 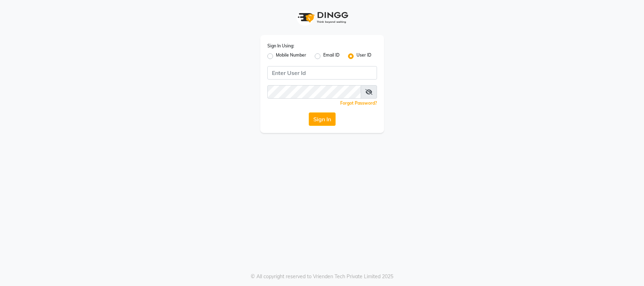 I want to click on label: Email ID, so click(x=331, y=56).